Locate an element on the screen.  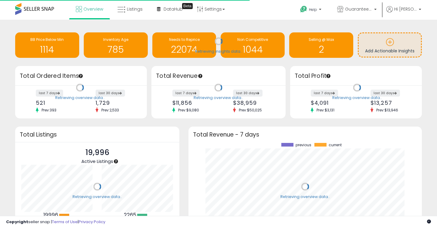
span: Listings is located at coordinates (135, 9).